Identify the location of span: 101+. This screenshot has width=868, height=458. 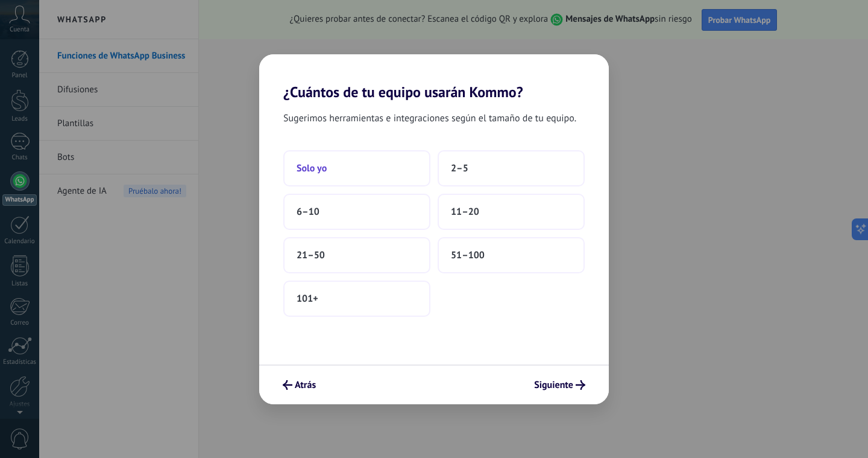
(307, 298).